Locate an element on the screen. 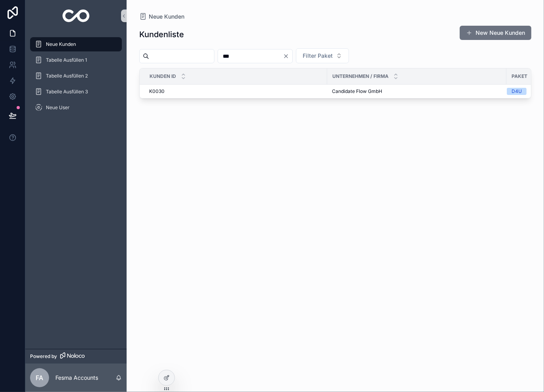  img: App logo is located at coordinates (76, 16).